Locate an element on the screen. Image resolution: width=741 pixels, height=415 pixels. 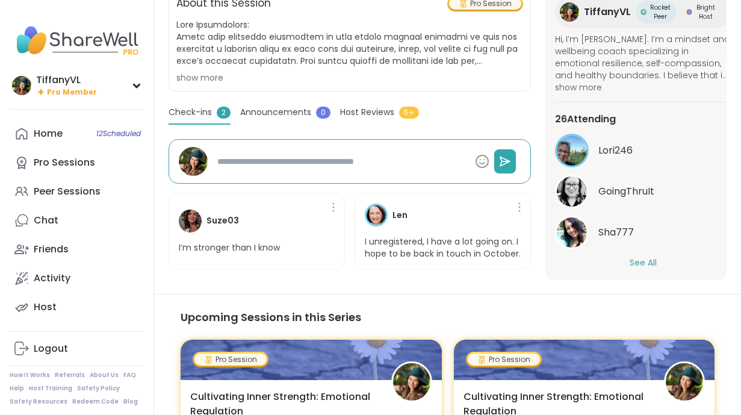
a: FAQ is located at coordinates (129, 375).